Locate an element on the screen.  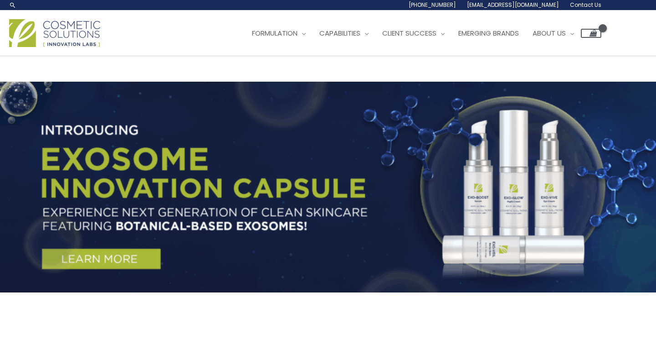
a: Formulation is located at coordinates (279, 33).